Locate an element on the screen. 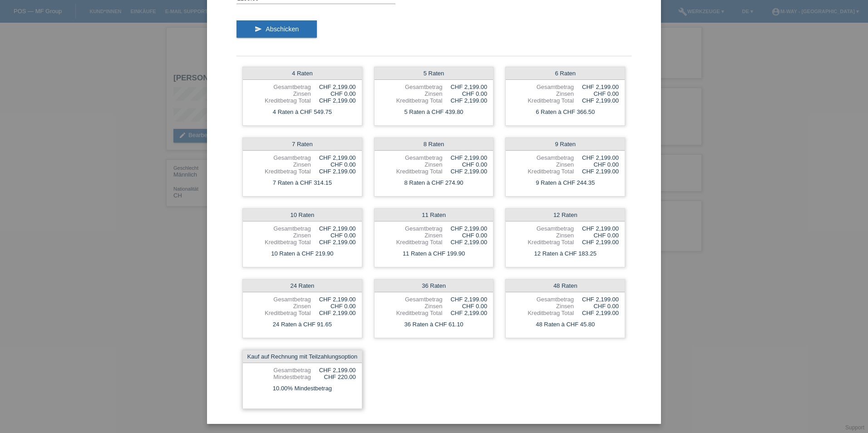  div: 48 Raten is located at coordinates (565, 286).